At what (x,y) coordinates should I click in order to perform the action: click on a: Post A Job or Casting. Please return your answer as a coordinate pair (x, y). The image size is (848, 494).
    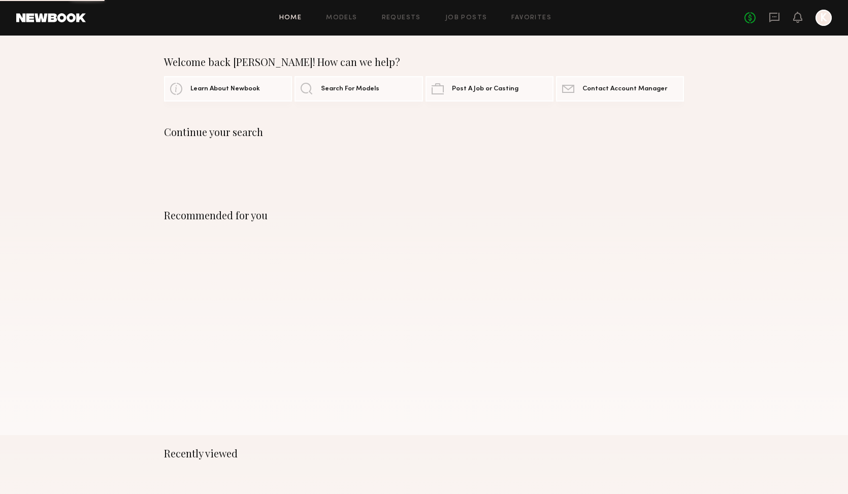
    Looking at the image, I should click on (490, 89).